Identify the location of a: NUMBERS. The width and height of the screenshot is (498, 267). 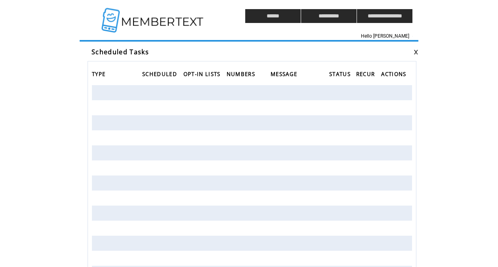
(242, 74).